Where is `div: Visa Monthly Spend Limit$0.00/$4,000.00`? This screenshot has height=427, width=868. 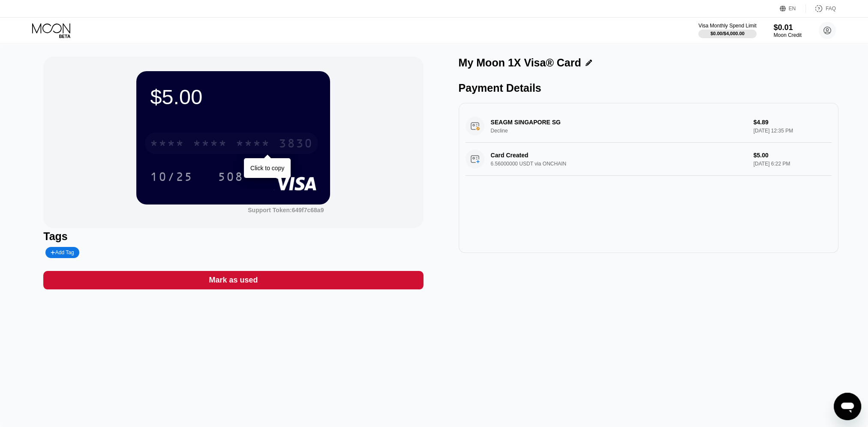
div: Visa Monthly Spend Limit$0.00/$4,000.00 is located at coordinates (727, 30).